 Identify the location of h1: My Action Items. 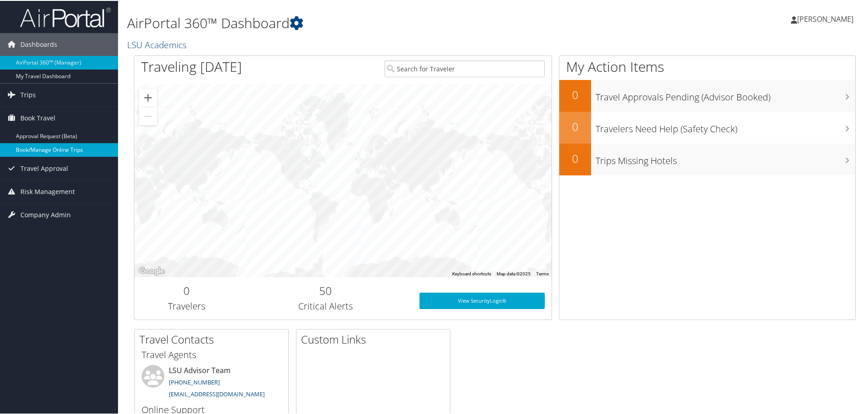
(708, 66).